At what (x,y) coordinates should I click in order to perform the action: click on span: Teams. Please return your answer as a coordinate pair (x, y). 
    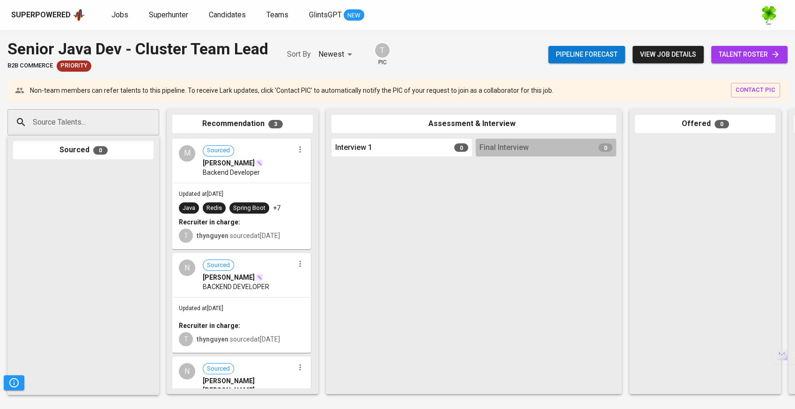
    Looking at the image, I should click on (277, 15).